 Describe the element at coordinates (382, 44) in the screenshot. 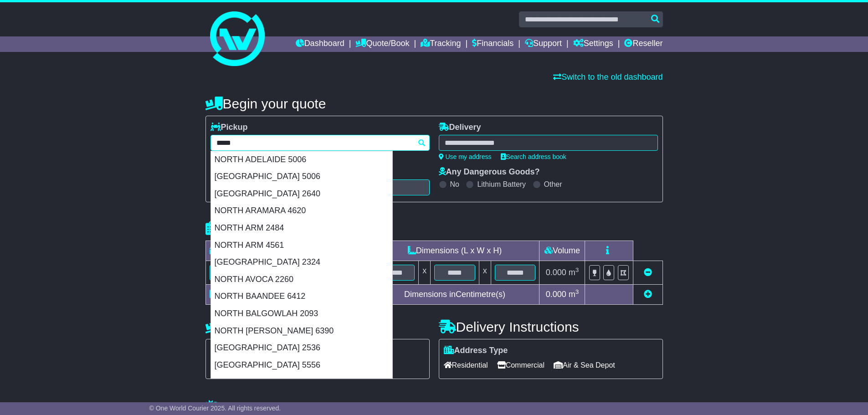

I see `a: Quote/Book` at that location.